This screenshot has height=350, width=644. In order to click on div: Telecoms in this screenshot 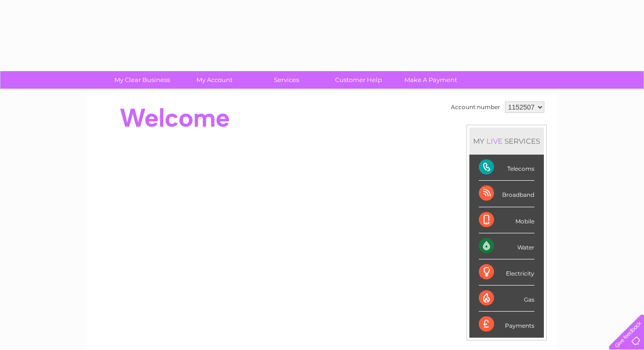, I will do `click(507, 167)`.